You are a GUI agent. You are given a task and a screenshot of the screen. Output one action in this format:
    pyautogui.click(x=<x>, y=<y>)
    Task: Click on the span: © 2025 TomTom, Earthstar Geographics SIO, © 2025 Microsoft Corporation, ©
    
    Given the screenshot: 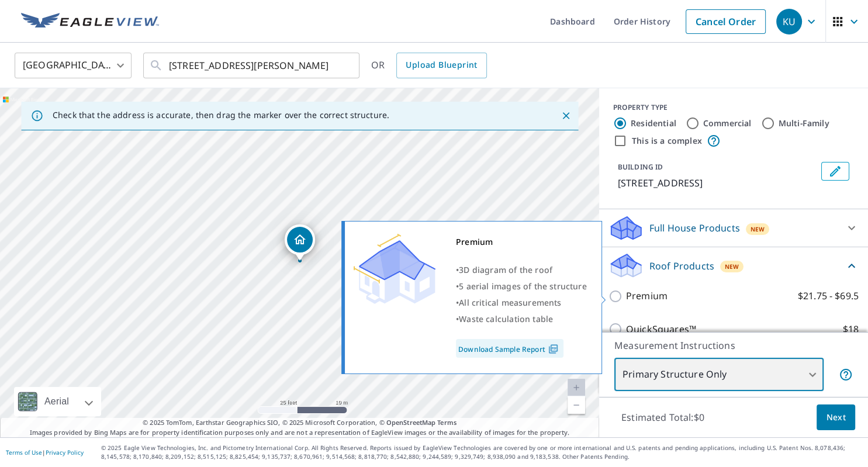 What is the action you would take?
    pyautogui.click(x=300, y=423)
    